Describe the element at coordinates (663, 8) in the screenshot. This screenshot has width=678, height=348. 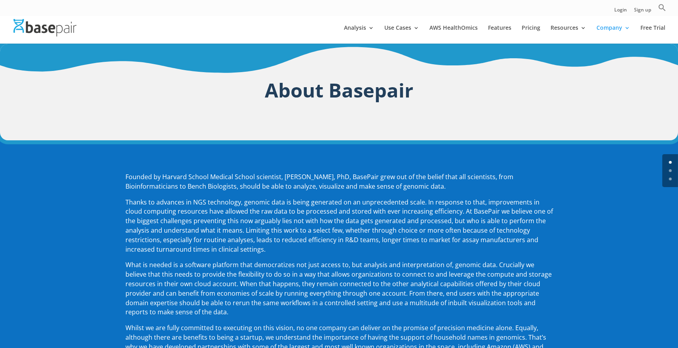
I see `svg: Search` at that location.